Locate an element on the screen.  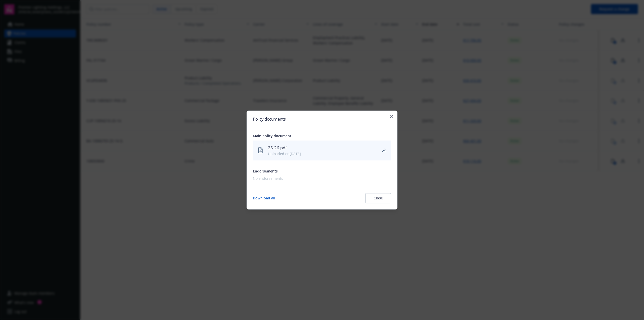
a: download is located at coordinates (384, 151).